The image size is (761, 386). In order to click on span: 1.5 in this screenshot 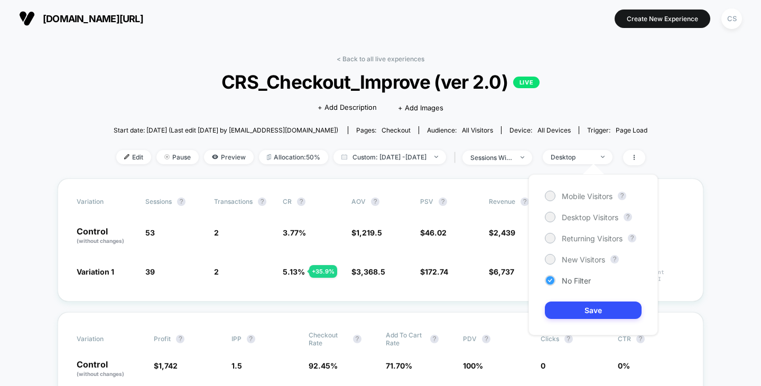, I will do `click(237, 366)`.